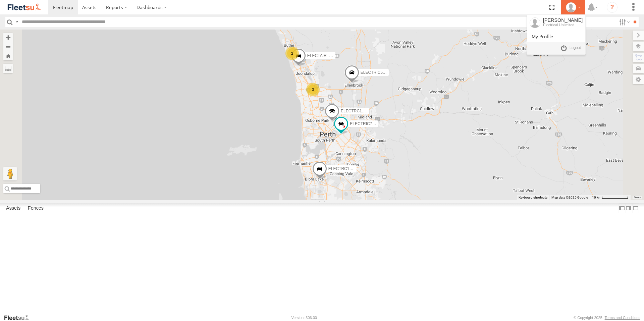  Describe the element at coordinates (10, 174) in the screenshot. I see `button: Drag Pegman onto the map to open Street View` at that location.